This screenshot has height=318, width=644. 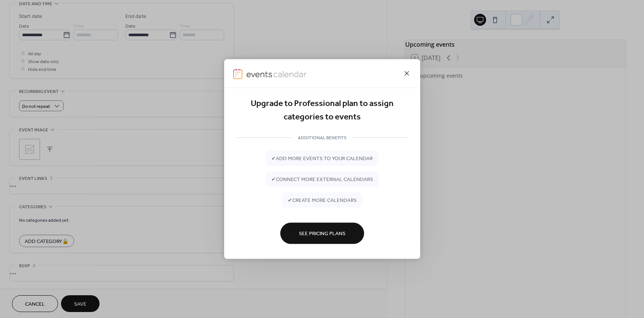 I want to click on button: See Pricing Plans, so click(x=322, y=233).